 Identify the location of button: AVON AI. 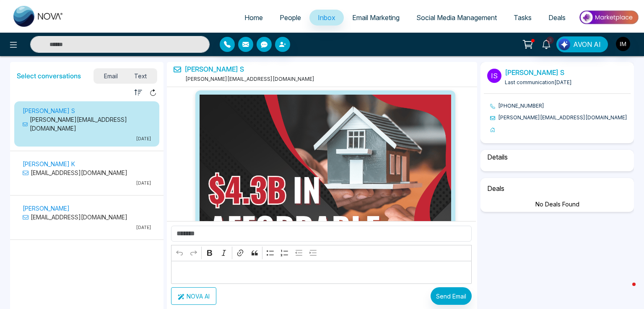
(582, 45).